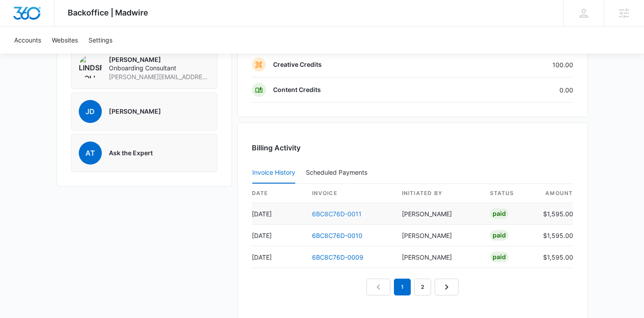 This screenshot has width=644, height=318. I want to click on p: Content Credits, so click(297, 90).